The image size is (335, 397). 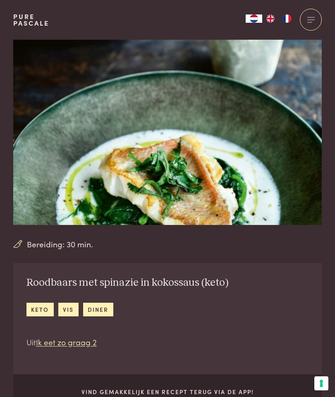 I want to click on a: Ik eet zo graag 2, so click(x=66, y=342).